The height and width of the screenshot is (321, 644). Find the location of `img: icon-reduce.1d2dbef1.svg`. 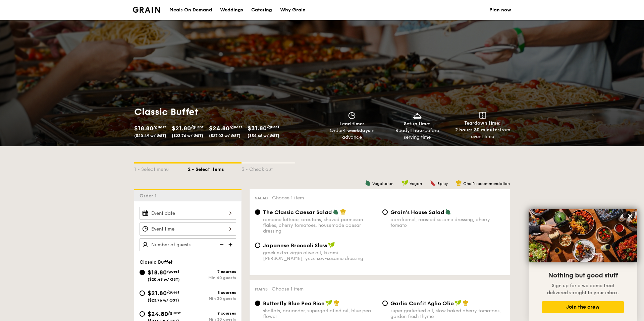

img: icon-reduce.1d2dbef1.svg is located at coordinates (221, 244).